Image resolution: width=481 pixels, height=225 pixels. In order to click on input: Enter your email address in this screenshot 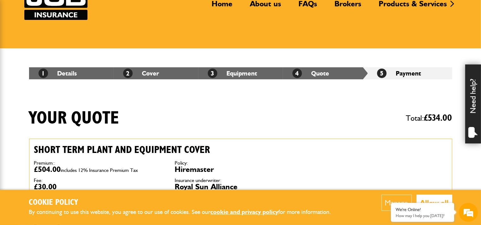, I will do `click(62, 84)`.